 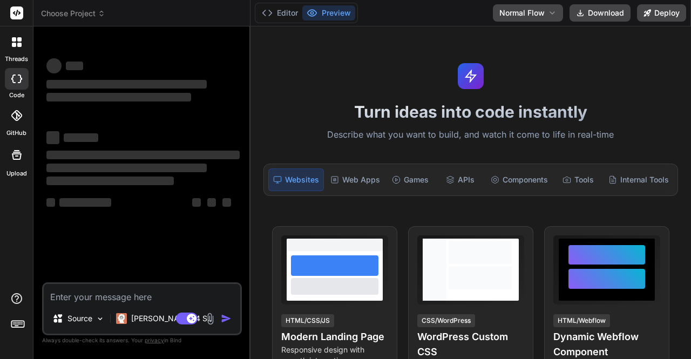 What do you see at coordinates (73, 13) in the screenshot?
I see `span: Choose Project` at bounding box center [73, 13].